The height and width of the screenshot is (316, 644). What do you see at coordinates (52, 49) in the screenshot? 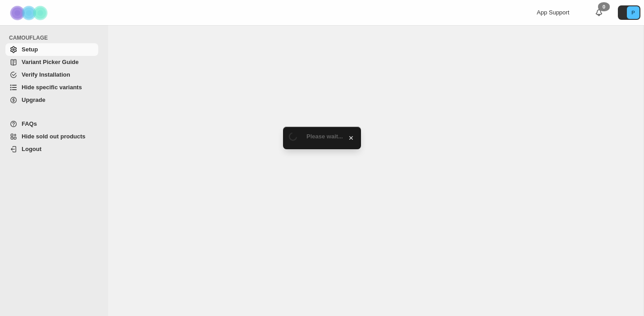
I see `a: Setup` at bounding box center [52, 49].